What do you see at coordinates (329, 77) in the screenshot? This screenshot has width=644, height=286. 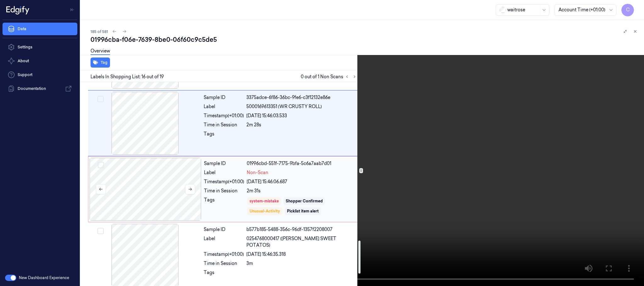 I see `span: 0 out of 1 Non Scans` at bounding box center [329, 77].